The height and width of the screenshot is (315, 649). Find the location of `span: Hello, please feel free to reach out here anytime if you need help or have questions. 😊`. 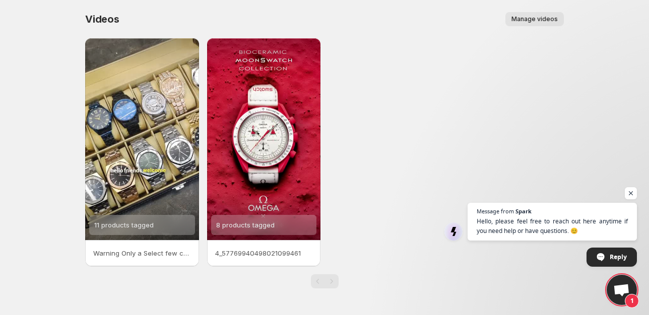

span: Hello, please feel free to reach out here anytime if you need help or have questions. 😊 is located at coordinates (552, 226).